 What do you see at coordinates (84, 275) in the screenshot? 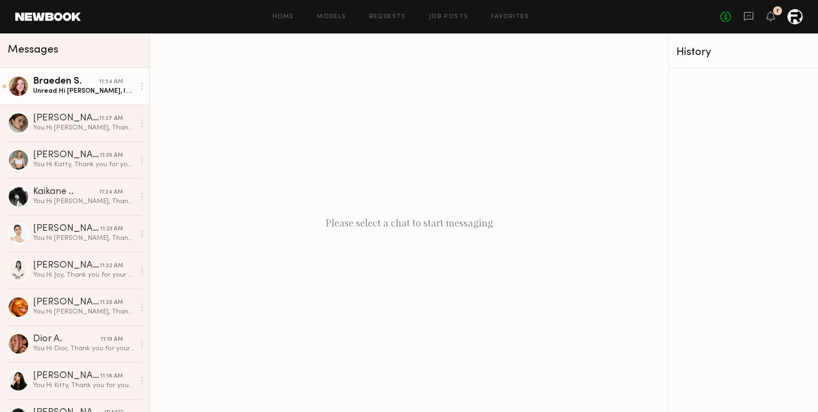
I see `div: You: Hi Joy, Thank you for your submission to our "San Diego Hand Model Needed (9/4)" job post! W...` at bounding box center [84, 275].